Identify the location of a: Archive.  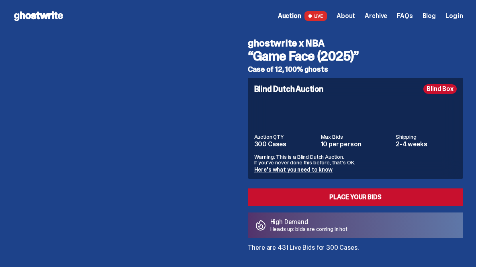
(376, 16).